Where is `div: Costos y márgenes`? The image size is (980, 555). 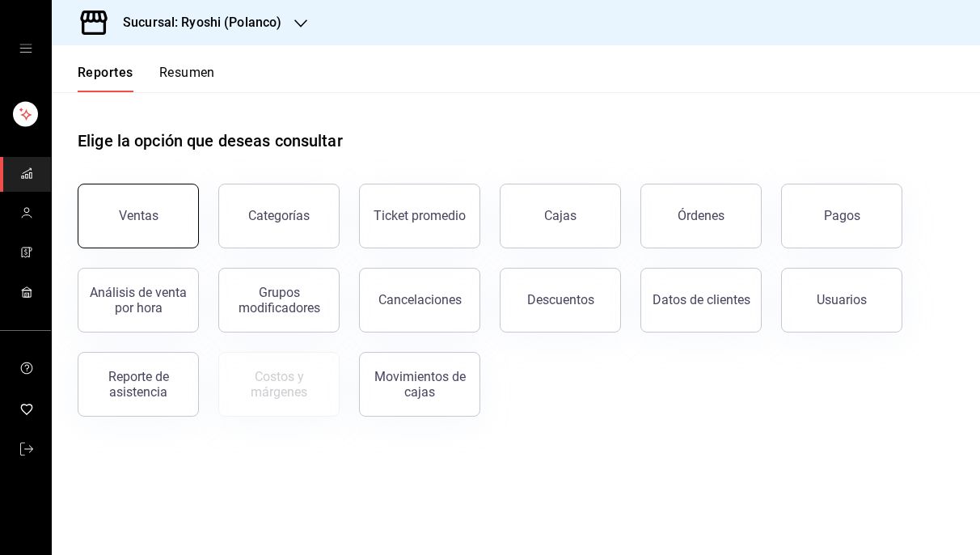
div: Costos y márgenes is located at coordinates (279, 384).